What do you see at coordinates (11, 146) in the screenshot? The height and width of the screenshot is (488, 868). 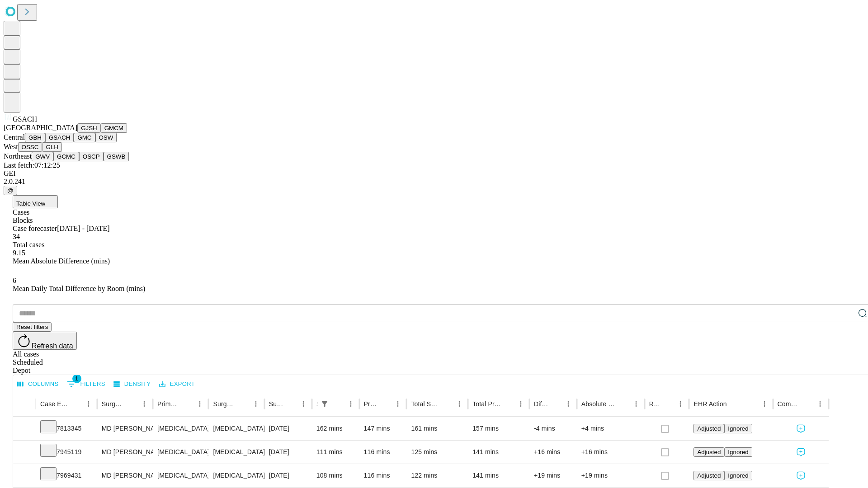 I see `span: West` at bounding box center [11, 146].